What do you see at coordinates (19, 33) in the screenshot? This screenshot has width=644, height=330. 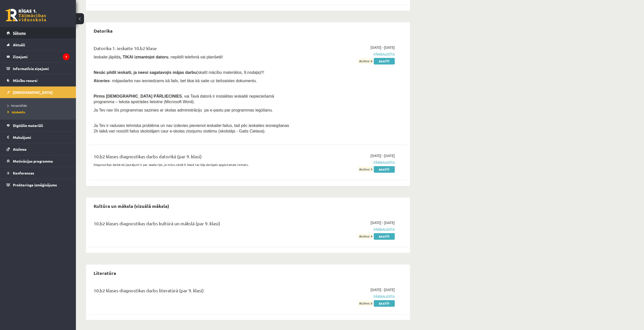 I see `span: Sākums` at bounding box center [19, 33].